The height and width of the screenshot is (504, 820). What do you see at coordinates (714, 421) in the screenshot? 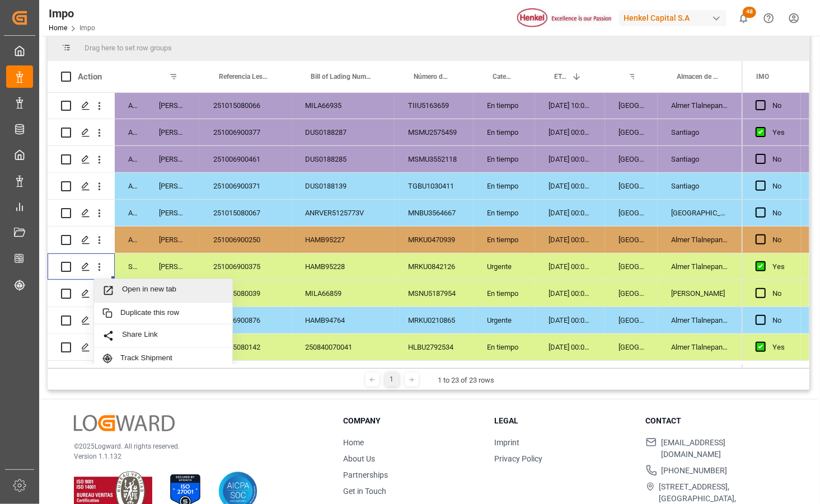
I see `h3: Contact` at bounding box center [714, 421].